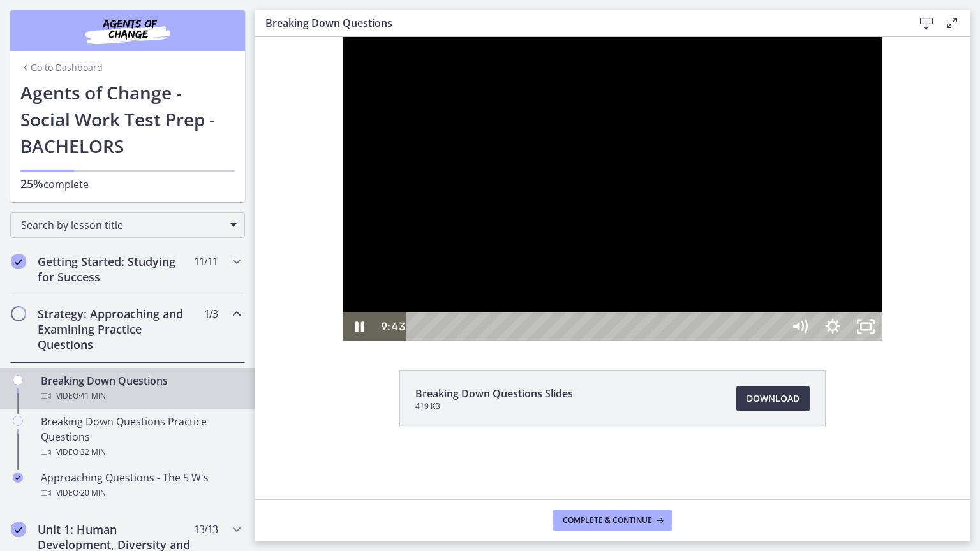 This screenshot has height=551, width=980. I want to click on div: Approaching Questions - The 5 W's, so click(141, 485).